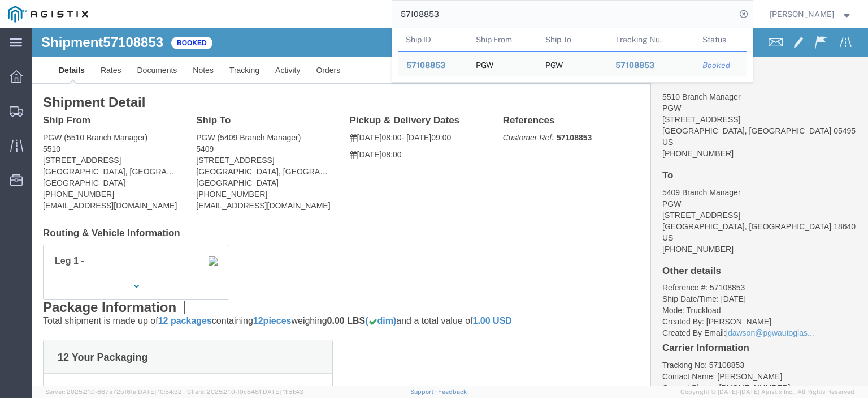 The width and height of the screenshot is (868, 398). I want to click on th: Status, so click(721, 40).